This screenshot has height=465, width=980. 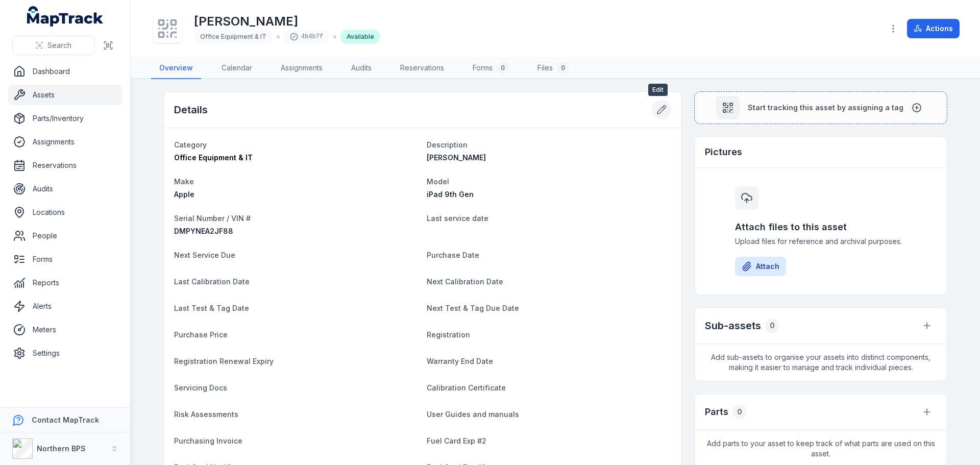 What do you see at coordinates (65, 420) in the screenshot?
I see `strong: Contact MapTrack` at bounding box center [65, 420].